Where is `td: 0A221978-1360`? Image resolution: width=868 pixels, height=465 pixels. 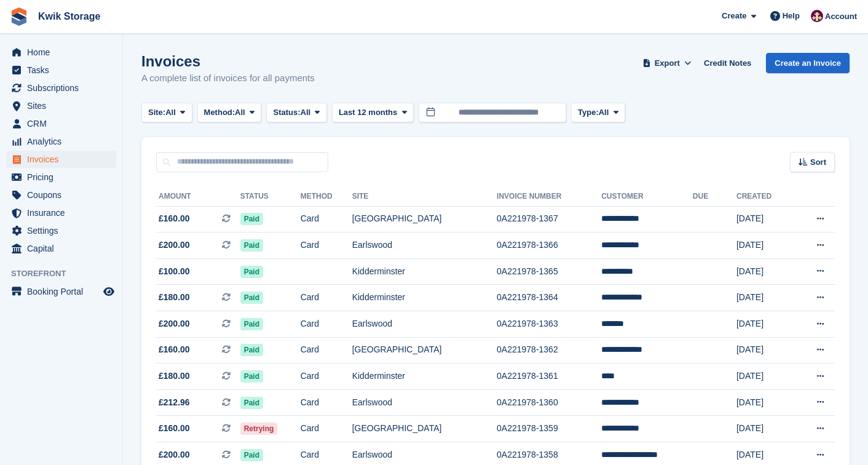 td: 0A221978-1360 is located at coordinates (549, 402).